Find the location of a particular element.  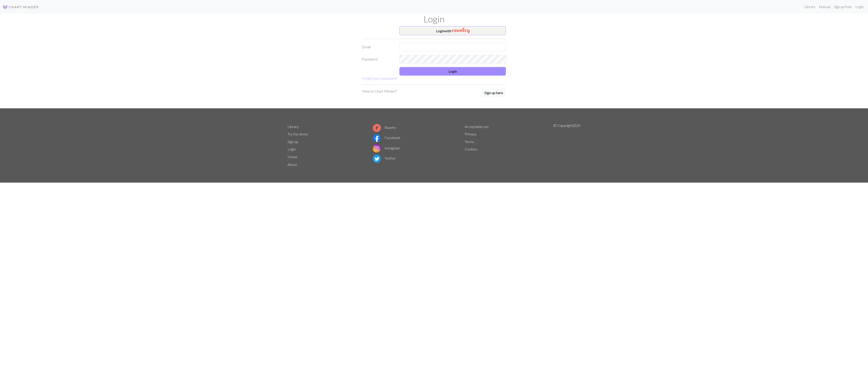

img: Ravelry is located at coordinates (460, 31).